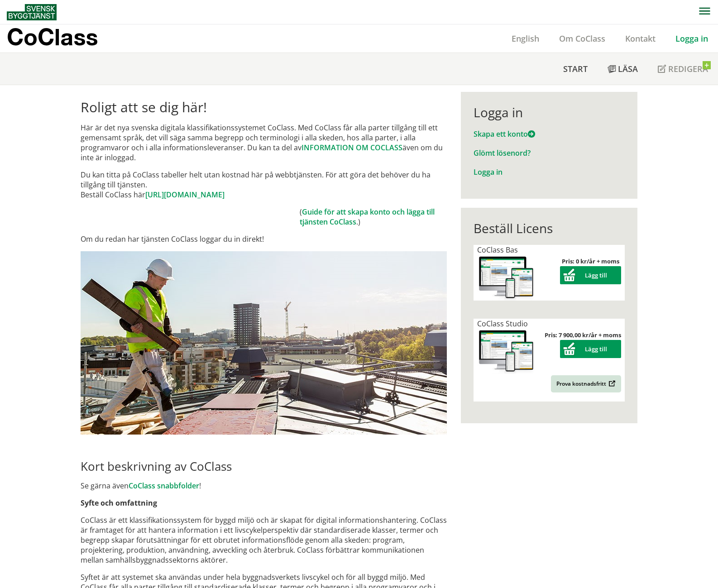 The height and width of the screenshot is (588, 718). Describe the element at coordinates (504, 134) in the screenshot. I see `a: Skapa ett konto` at that location.